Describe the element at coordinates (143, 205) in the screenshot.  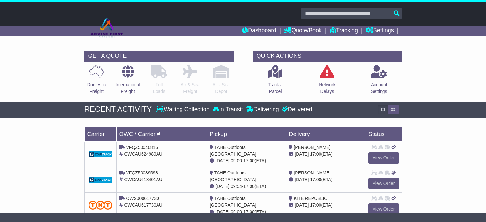
I see `span: OWCAU617730AU` at that location.